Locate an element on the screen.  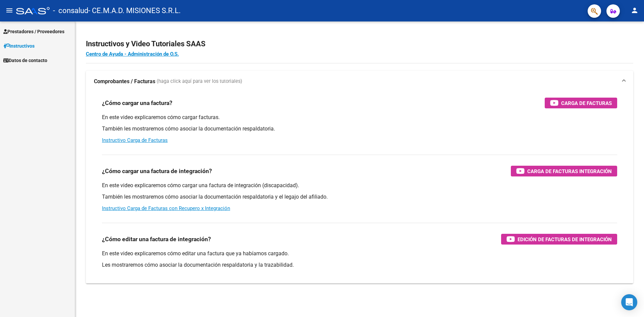
span: Datos de contacto is located at coordinates (25, 60).